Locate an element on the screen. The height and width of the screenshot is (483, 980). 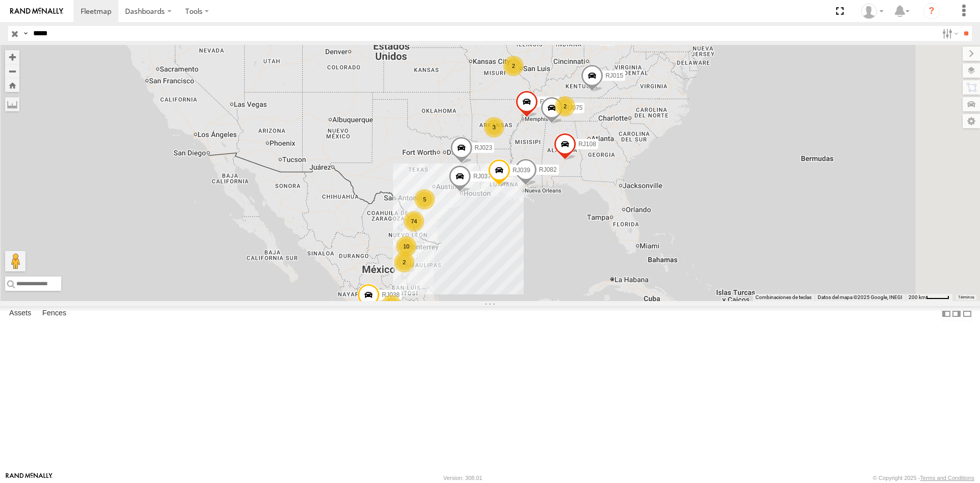
label: Map Settings is located at coordinates (972, 121).